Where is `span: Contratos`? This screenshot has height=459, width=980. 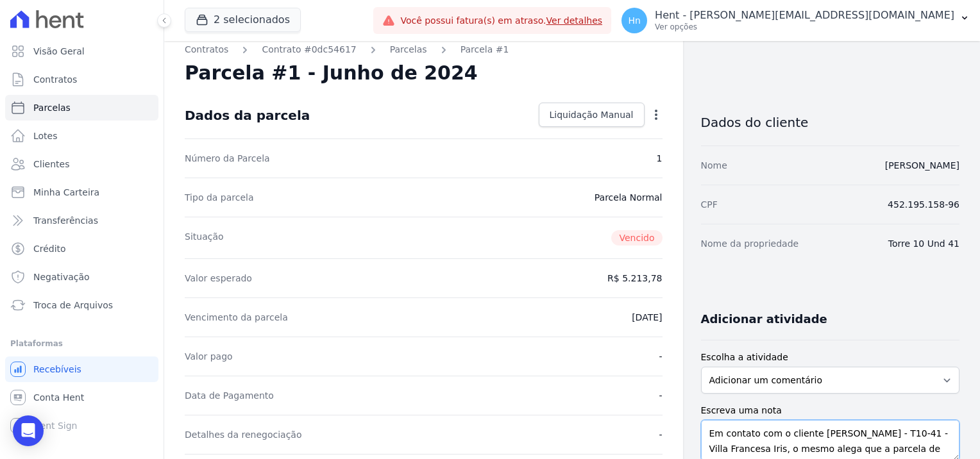 span: Contratos is located at coordinates (55, 79).